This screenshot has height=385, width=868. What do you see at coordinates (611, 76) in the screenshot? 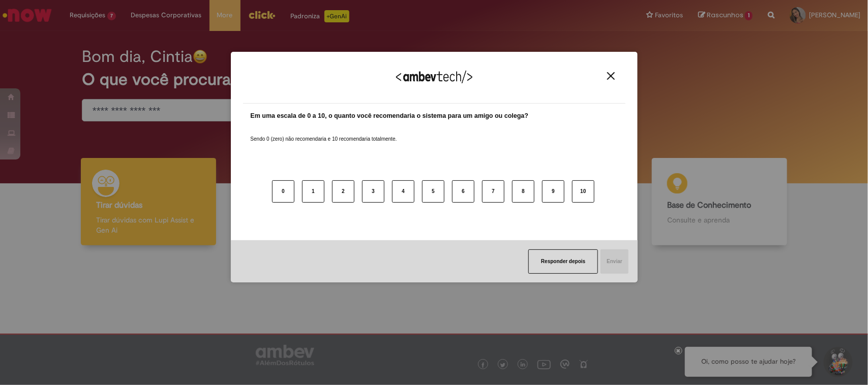
I see `button: Close` at bounding box center [611, 76].